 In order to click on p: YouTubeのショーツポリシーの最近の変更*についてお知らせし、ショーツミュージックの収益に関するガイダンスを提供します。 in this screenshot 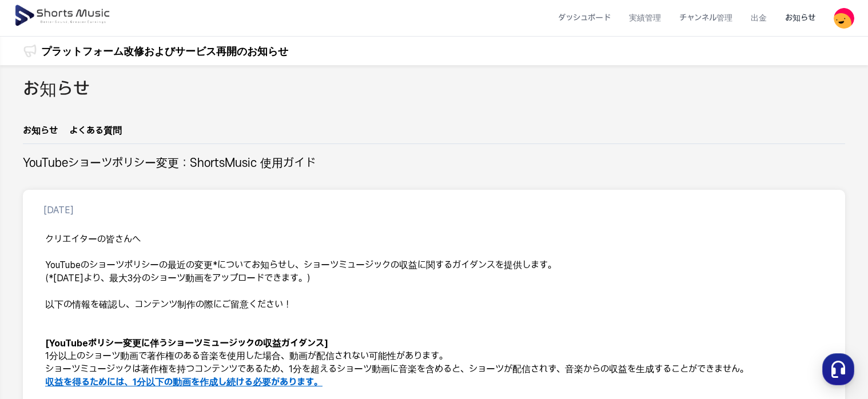, I will do `click(434, 265)`.